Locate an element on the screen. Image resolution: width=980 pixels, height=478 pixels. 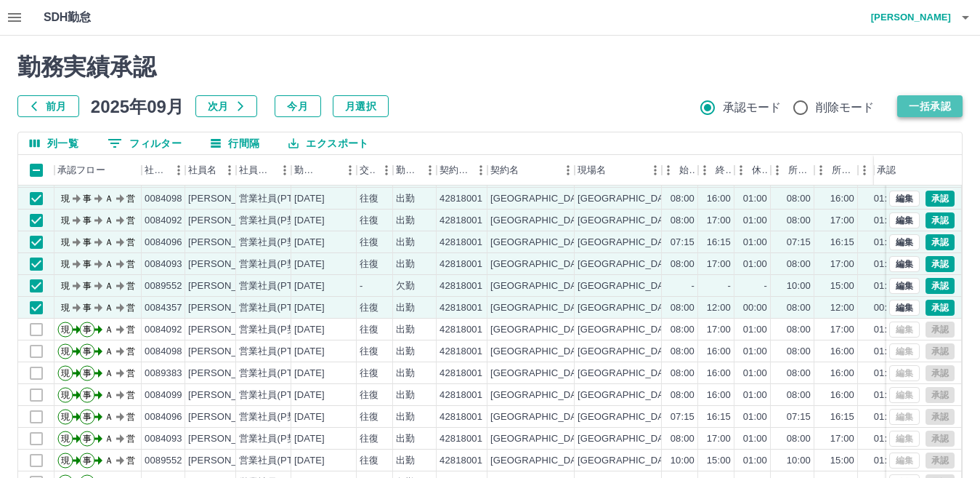
div: 社員名 is located at coordinates (202, 170).